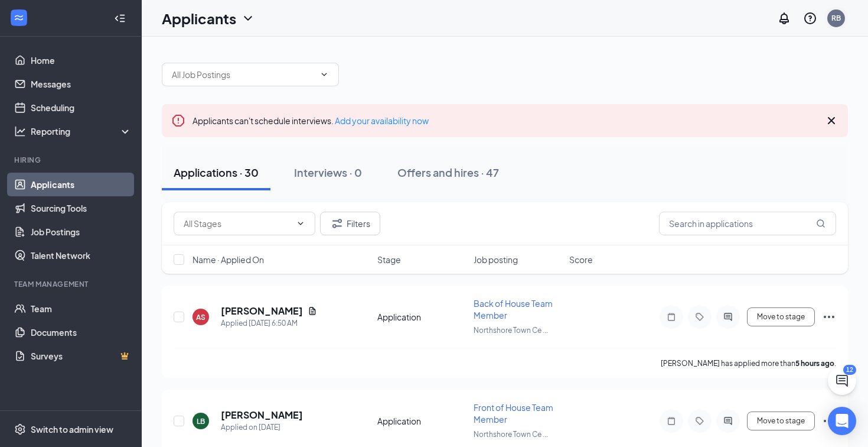 The height and width of the screenshot is (447, 868). Describe the element at coordinates (842, 381) in the screenshot. I see `svg: ChatActive` at that location.